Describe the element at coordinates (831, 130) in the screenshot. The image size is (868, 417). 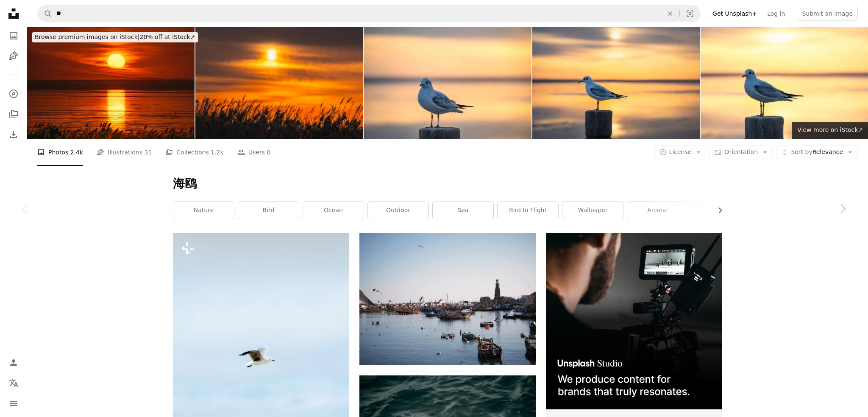
I see `span: View more on iStock ↗` at that location.